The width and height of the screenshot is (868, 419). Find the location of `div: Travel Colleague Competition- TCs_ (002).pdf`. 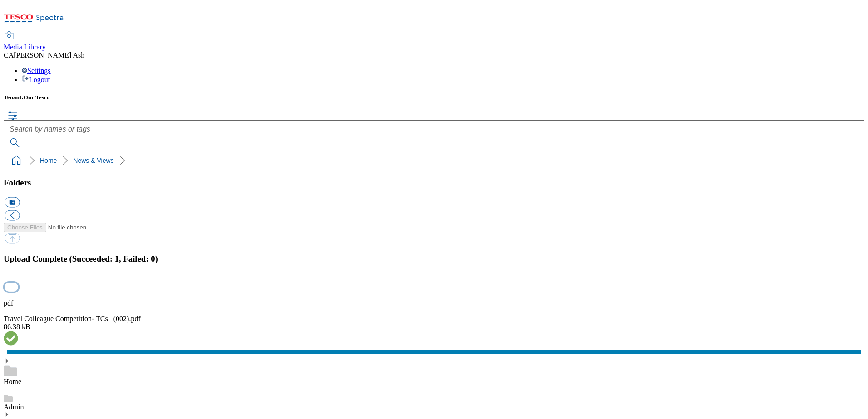

div: Travel Colleague Competition- TCs_ (002).pdf is located at coordinates (434, 319).